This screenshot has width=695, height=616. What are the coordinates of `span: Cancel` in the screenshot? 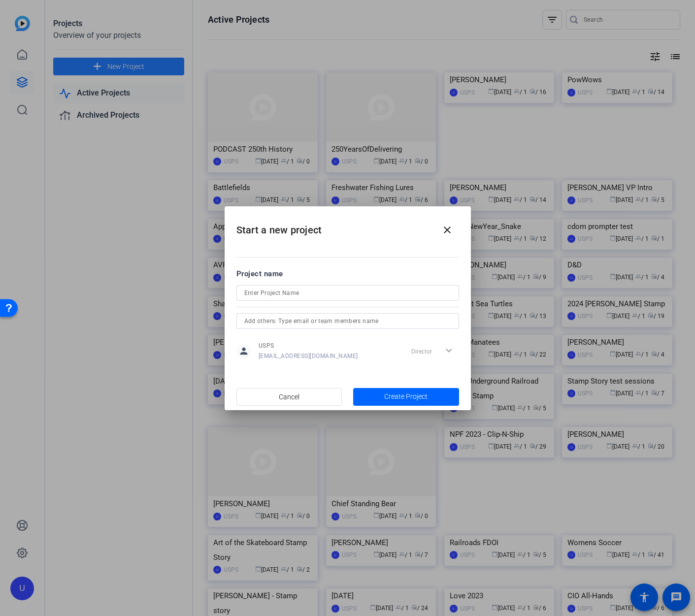 It's located at (289, 397).